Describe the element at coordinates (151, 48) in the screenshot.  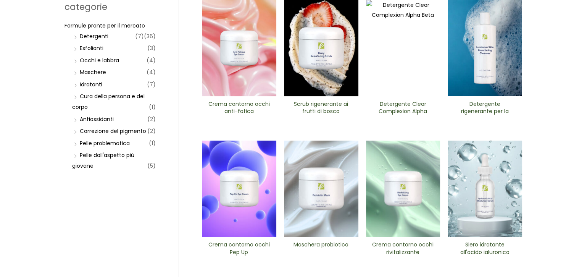
I see `font: (3)` at that location.